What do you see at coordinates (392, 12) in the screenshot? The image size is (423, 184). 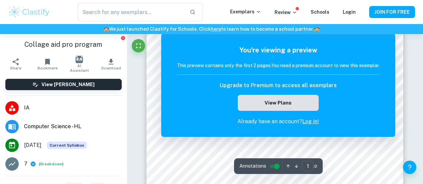 I see `a: JOIN FOR FREE` at bounding box center [392, 12].